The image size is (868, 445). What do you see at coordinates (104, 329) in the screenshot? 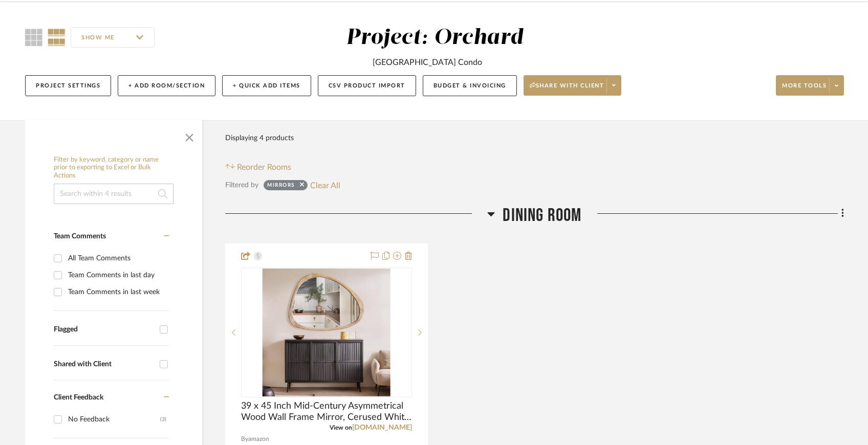
I see `div: Flagged` at bounding box center [104, 329].